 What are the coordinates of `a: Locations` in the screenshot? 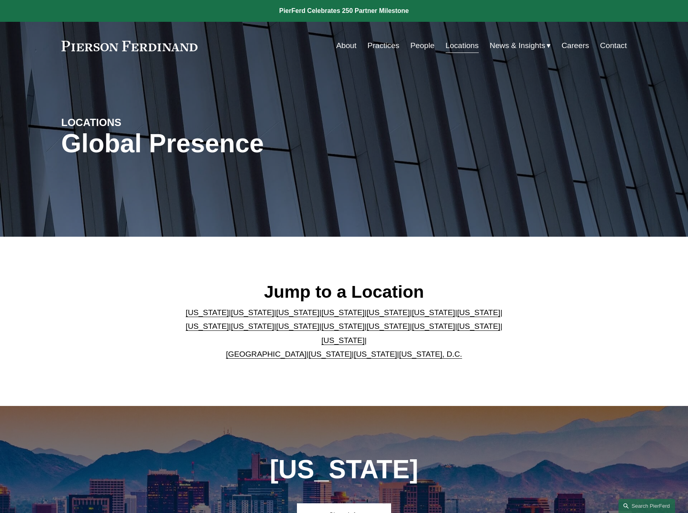 It's located at (462, 46).